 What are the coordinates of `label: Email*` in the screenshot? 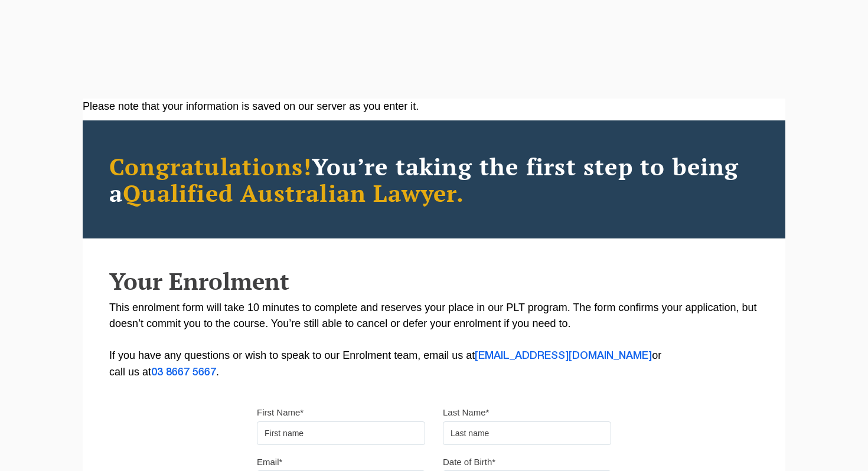 It's located at (270, 463).